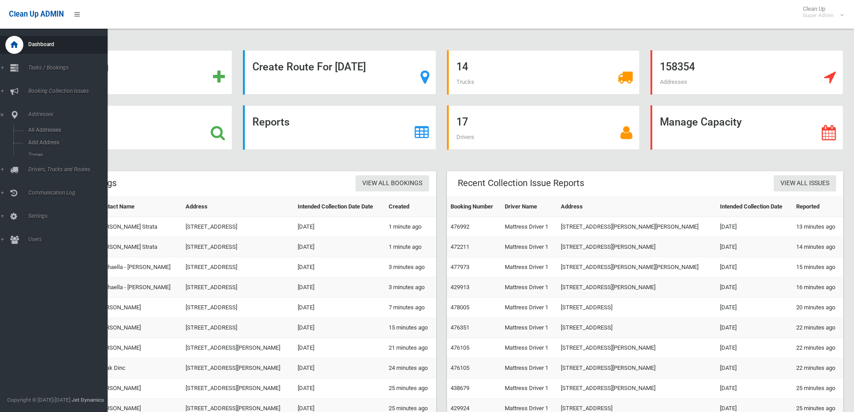 Image resolution: width=854 pixels, height=412 pixels. What do you see at coordinates (462, 67) in the screenshot?
I see `strong: 14` at bounding box center [462, 67].